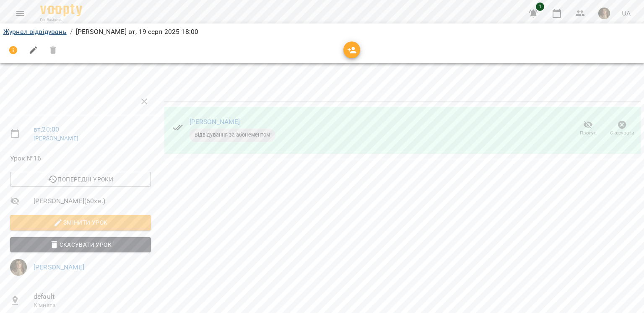  What do you see at coordinates (622, 133) in the screenshot?
I see `span: Скасувати` at bounding box center [622, 133].